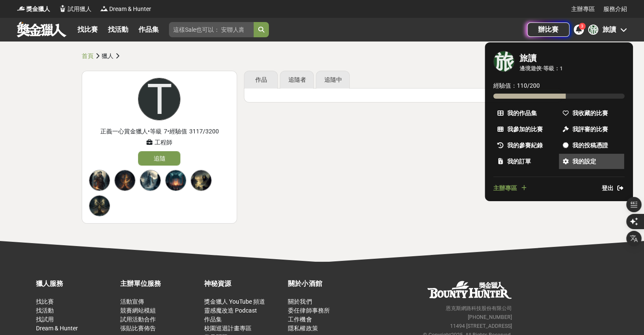 This screenshot has width=644, height=335. Describe the element at coordinates (592, 161) in the screenshot. I see `a: 我的設定` at that location.